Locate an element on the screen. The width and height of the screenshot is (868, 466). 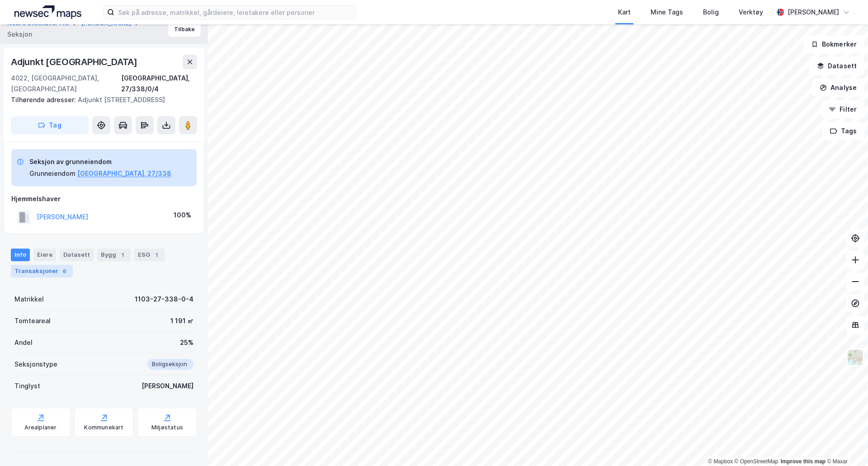
div: Seksjon av grunneiendom is located at coordinates (100, 161).